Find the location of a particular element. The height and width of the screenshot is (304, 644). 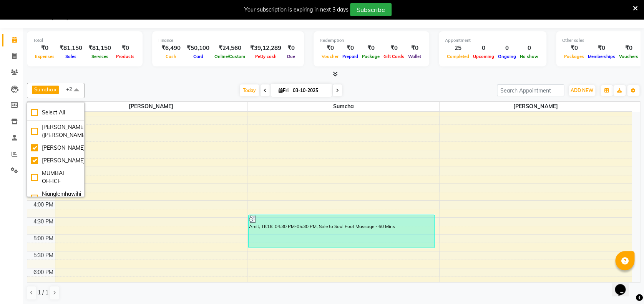

div: Redemption is located at coordinates (371, 40).